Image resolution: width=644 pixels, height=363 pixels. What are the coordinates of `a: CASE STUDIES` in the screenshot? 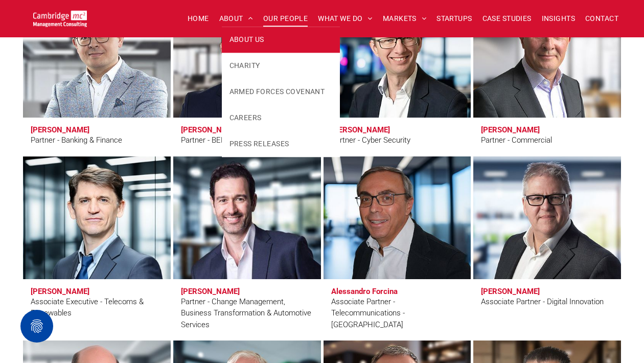 It's located at (507, 18).